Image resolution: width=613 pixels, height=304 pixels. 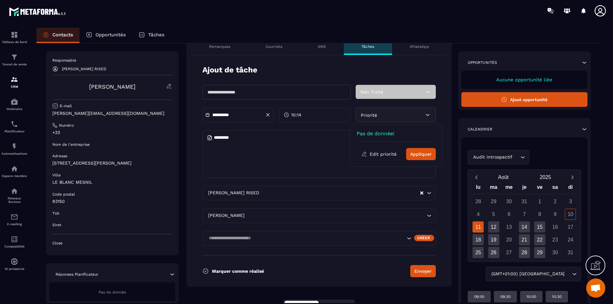 What do you see at coordinates (38, 11) in the screenshot?
I see `img: logo` at bounding box center [38, 11].